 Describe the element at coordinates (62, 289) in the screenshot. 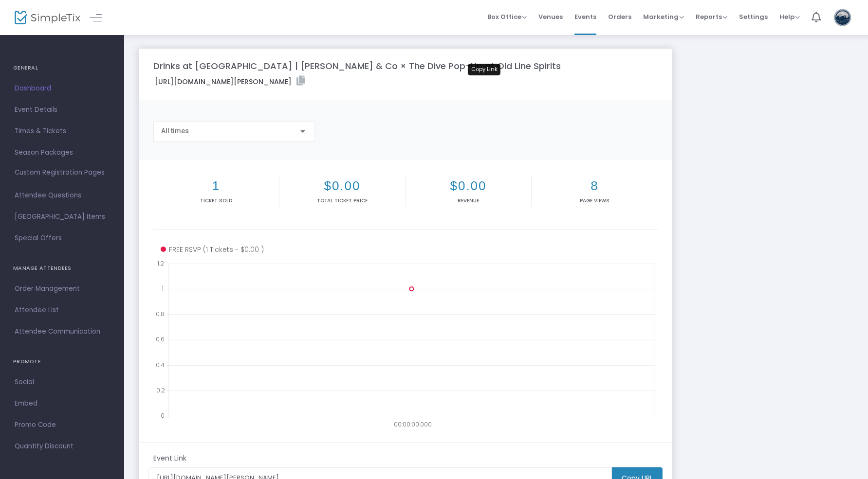

I see `span: Order Management` at that location.